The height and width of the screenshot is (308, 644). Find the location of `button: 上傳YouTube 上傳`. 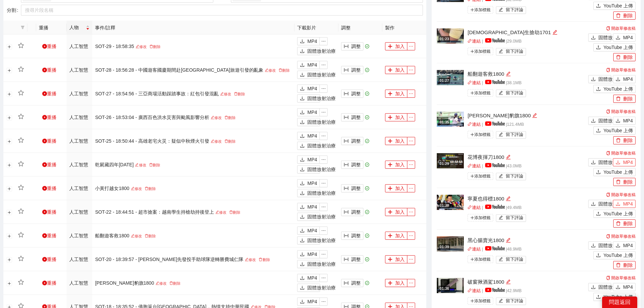

button: 上傳YouTube 上傳 is located at coordinates (614, 6).